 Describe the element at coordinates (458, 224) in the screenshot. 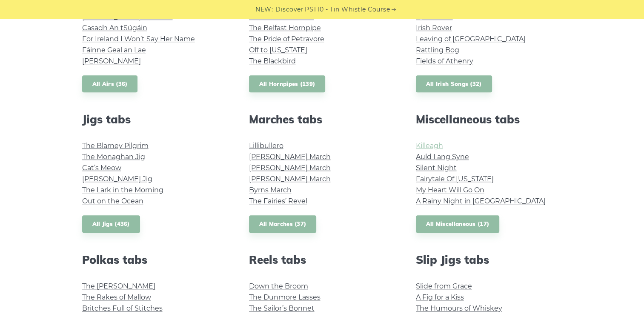

I see `a: All Miscellaneous (17)` at that location.